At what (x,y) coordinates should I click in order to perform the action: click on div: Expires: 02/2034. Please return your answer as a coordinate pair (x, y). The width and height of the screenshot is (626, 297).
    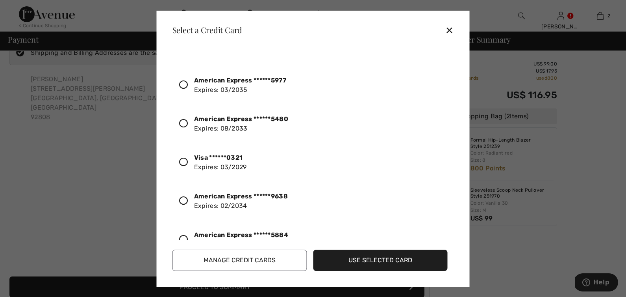
    Looking at the image, I should click on (241, 201).